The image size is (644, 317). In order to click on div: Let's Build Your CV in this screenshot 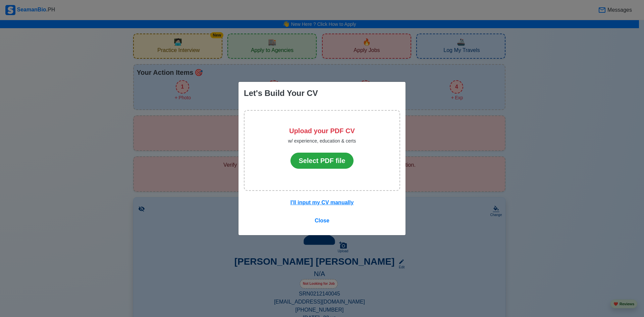, I will do `click(281, 93)`.